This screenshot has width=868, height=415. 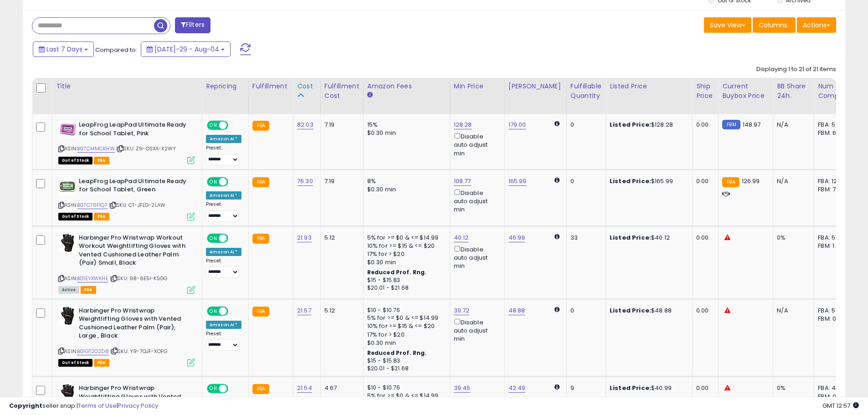 What do you see at coordinates (731, 124) in the screenshot?
I see `small: FBM` at bounding box center [731, 124].